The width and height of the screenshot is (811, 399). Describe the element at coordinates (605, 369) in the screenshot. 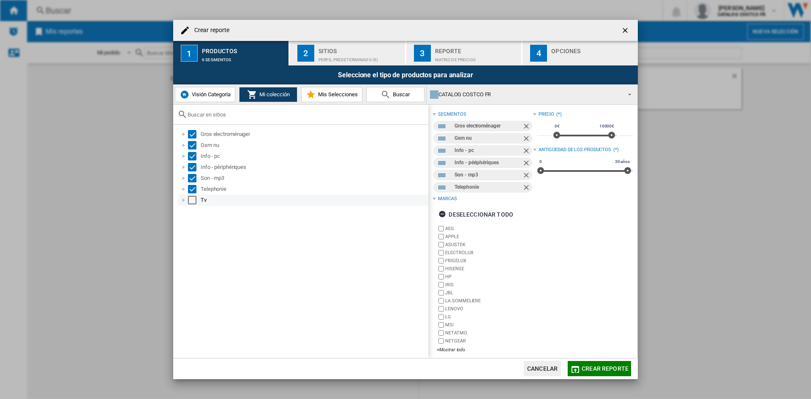

I see `span: Crear reporte` at that location.